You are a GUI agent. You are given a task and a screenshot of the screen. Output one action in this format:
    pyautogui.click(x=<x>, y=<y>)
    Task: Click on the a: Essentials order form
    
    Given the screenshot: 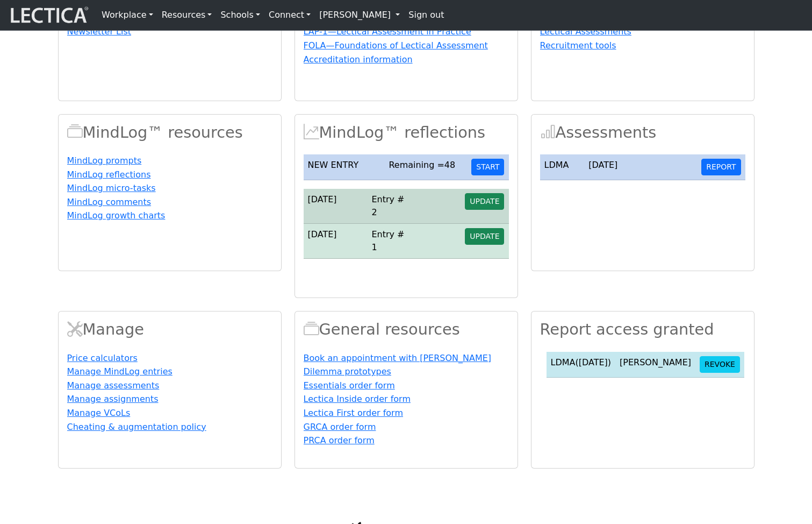 What is the action you would take?
    pyautogui.click(x=349, y=385)
    